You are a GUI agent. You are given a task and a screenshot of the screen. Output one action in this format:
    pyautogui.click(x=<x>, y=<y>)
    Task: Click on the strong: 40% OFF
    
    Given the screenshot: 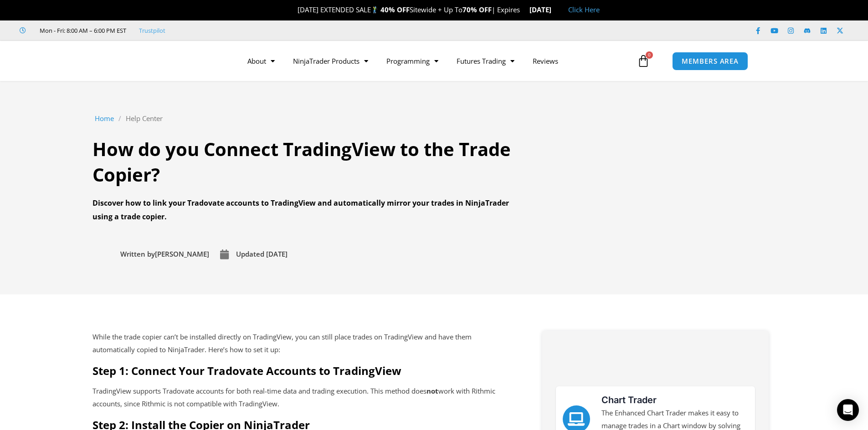 What is the action you would take?
    pyautogui.click(x=395, y=9)
    